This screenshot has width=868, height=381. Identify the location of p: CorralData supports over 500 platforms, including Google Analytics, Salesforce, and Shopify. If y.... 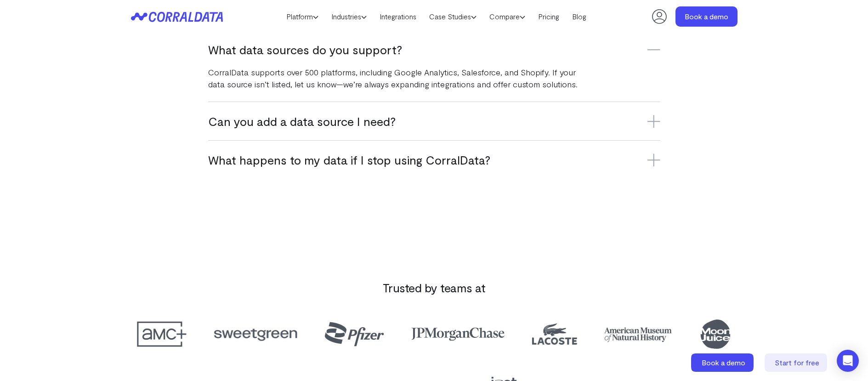
(397, 78).